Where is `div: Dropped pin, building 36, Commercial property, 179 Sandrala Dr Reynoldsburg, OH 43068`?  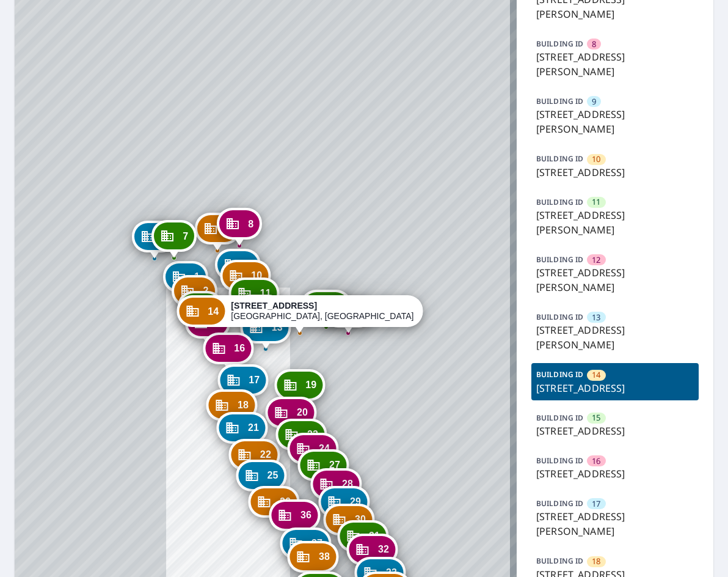
div: Dropped pin, building 36, Commercial property, 179 Sandrala Dr Reynoldsburg, OH 43068 is located at coordinates (294, 518).